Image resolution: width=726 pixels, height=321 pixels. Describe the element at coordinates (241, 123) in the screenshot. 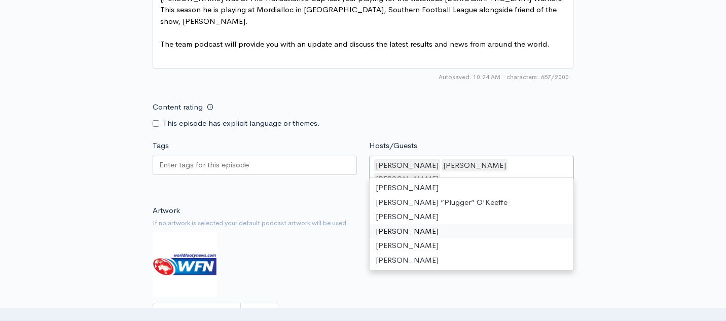

I see `label: This episode has explicit language or themes.` at that location.